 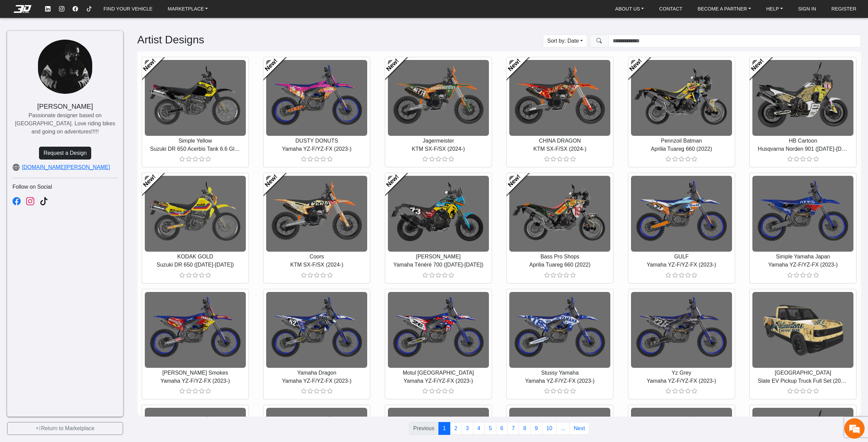 What do you see at coordinates (317, 257) in the screenshot?
I see `p: Coors` at bounding box center [317, 257].